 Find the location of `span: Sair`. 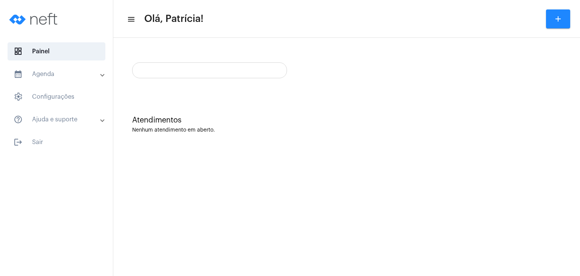

span: Sair is located at coordinates (56, 142).